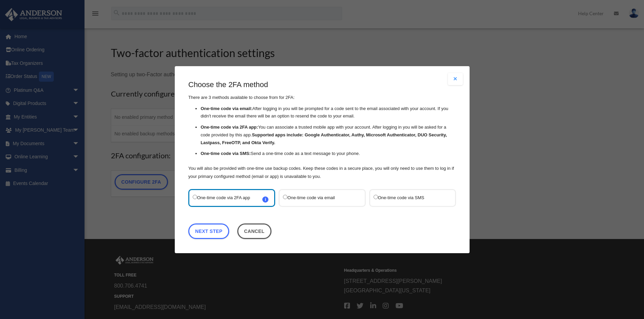 The width and height of the screenshot is (644, 319). I want to click on span: i, so click(265, 199).